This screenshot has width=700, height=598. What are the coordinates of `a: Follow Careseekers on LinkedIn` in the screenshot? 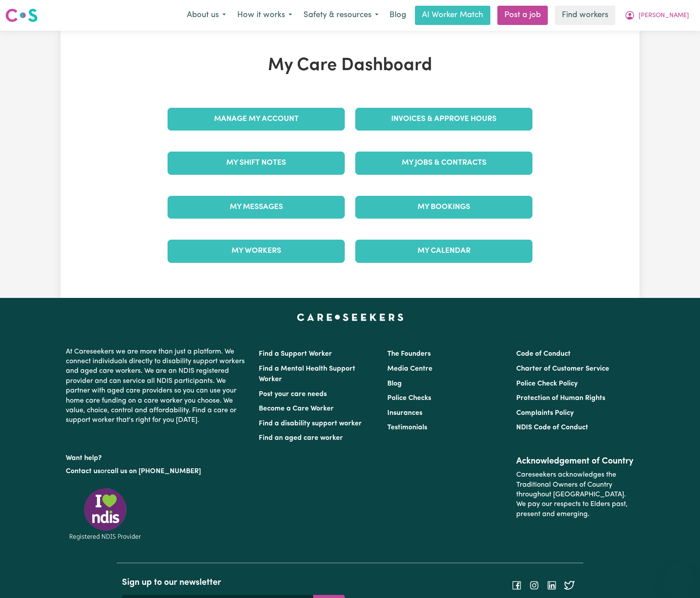 It's located at (552, 585).